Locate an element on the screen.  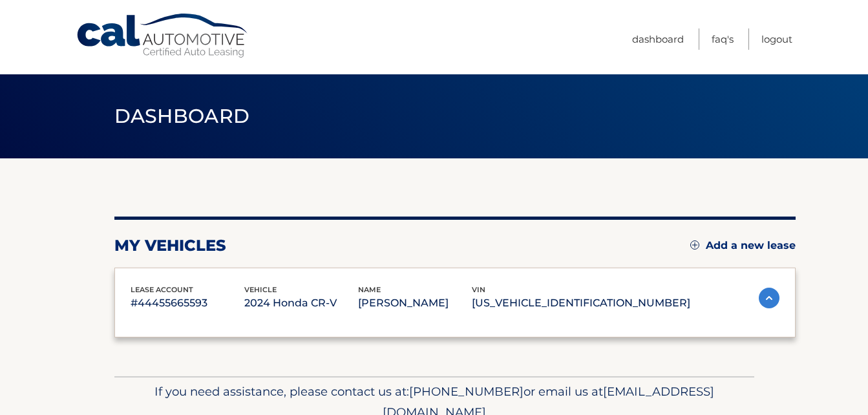
span: name is located at coordinates (369, 290).